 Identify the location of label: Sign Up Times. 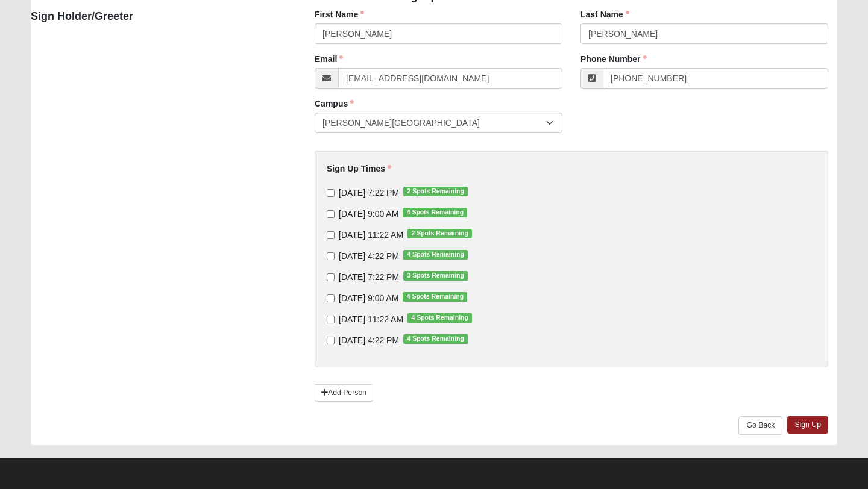
(359, 169).